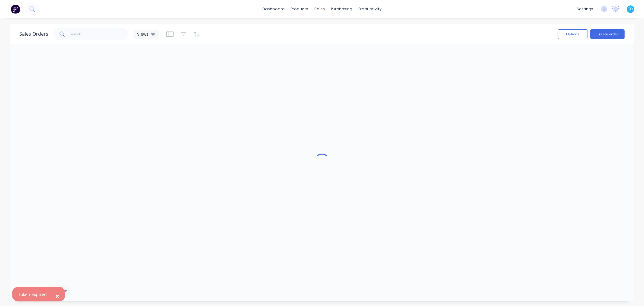  I want to click on button: Create order, so click(607, 34).